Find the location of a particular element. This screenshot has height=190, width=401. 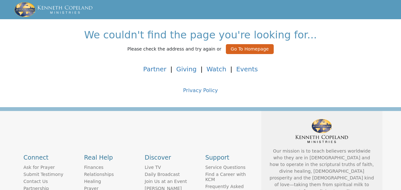

a: Service Questions is located at coordinates (231, 167).